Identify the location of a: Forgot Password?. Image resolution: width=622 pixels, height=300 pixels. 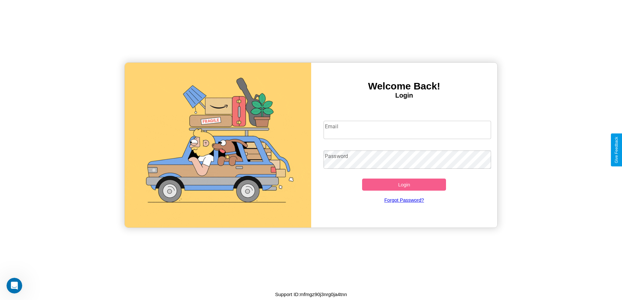
(404, 200).